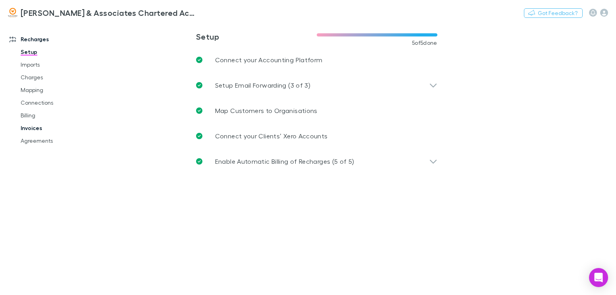 The width and height of the screenshot is (616, 295). What do you see at coordinates (269, 60) in the screenshot?
I see `p: Connect your Accounting Platform` at bounding box center [269, 60].